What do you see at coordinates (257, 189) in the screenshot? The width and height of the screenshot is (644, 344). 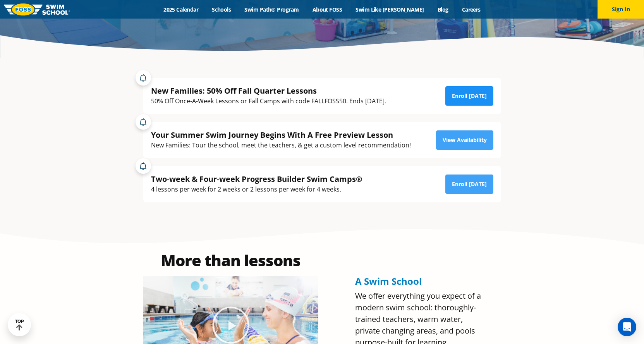 I see `div: 4 lessons per week for 2 weeks or 2 lessons per week for 4 weeks.` at bounding box center [257, 189].